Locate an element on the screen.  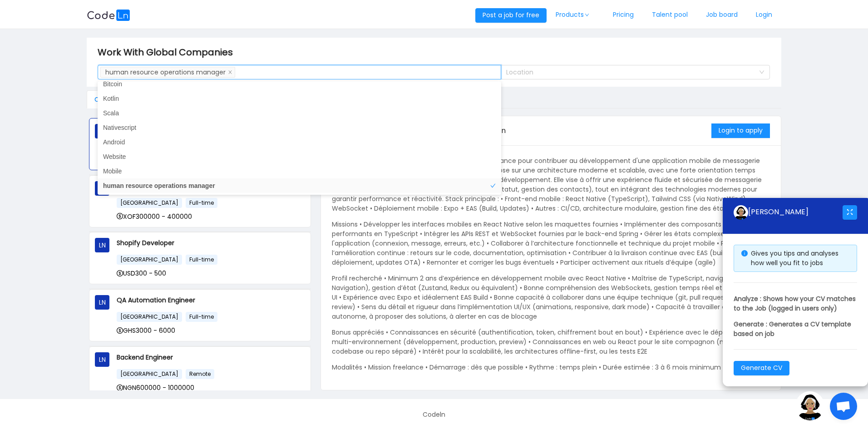
span: Work With Global Companies is located at coordinates (168, 52).